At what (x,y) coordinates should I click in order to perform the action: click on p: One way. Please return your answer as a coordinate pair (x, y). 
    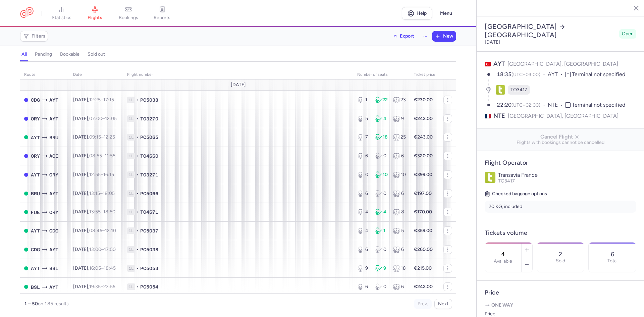
    Looking at the image, I should click on (560, 305).